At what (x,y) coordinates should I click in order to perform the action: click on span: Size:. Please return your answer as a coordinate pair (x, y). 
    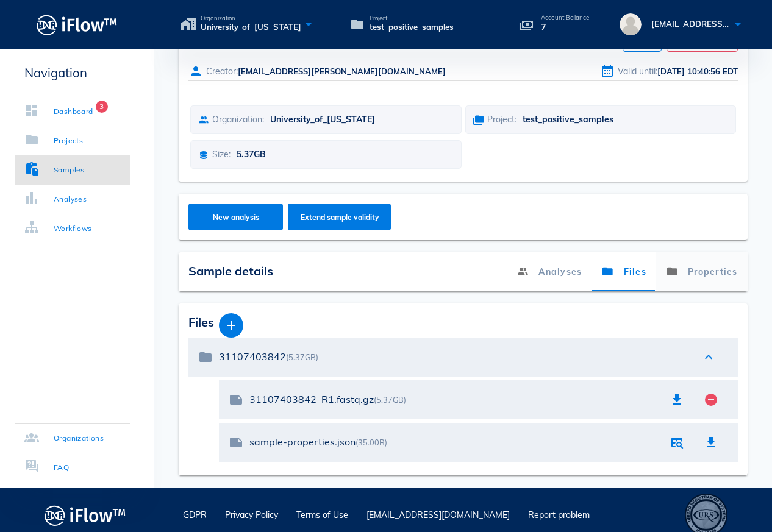
    Looking at the image, I should click on (221, 154).